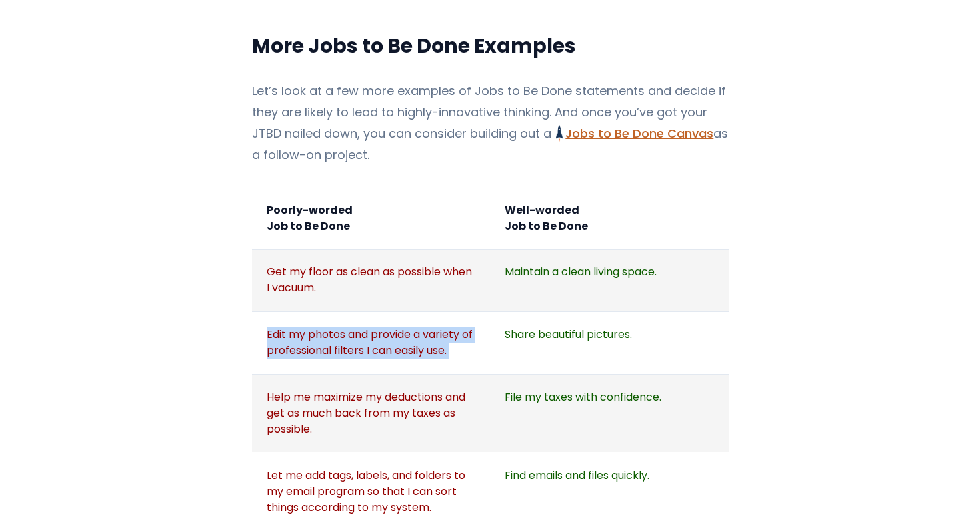 Image resolution: width=980 pixels, height=531 pixels. Describe the element at coordinates (546, 217) in the screenshot. I see `strong: Well-worded Job to Be Done` at that location.